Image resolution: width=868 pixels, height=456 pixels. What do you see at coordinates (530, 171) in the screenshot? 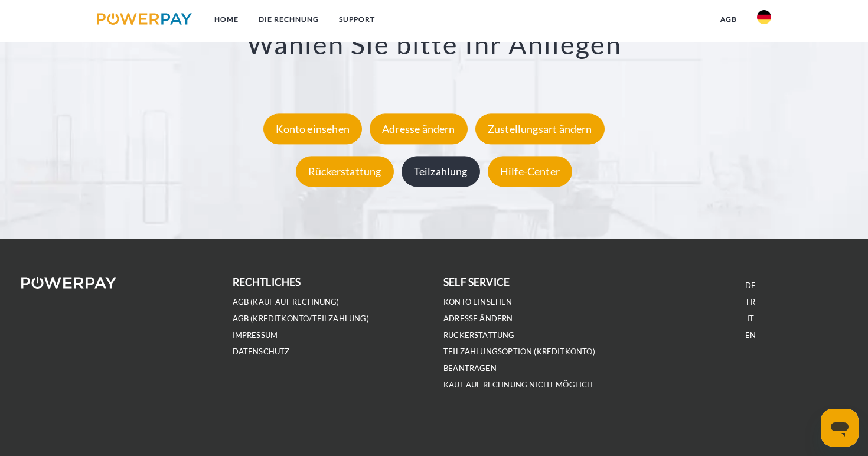
I see `div: Hilfe-Center` at bounding box center [530, 171].